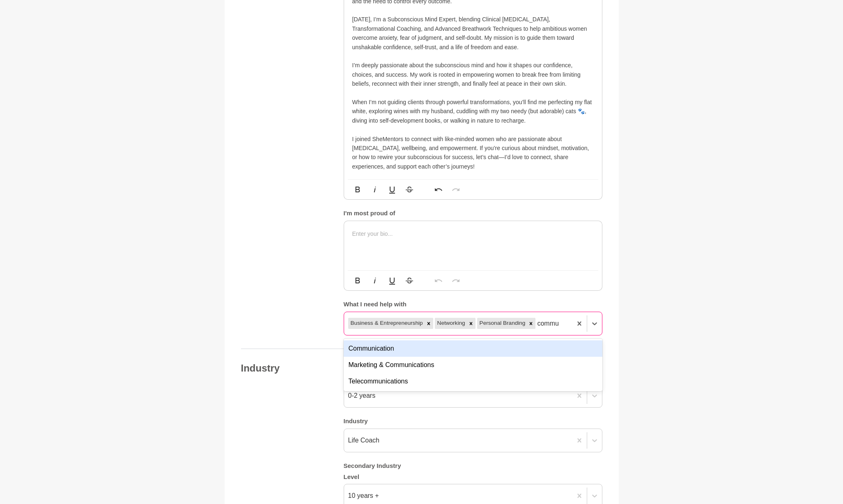  What do you see at coordinates (473, 365) in the screenshot?
I see `div: Marketing & Communications` at bounding box center [473, 365].